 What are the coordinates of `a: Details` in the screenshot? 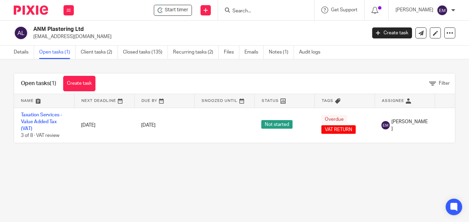 It's located at (24, 52).